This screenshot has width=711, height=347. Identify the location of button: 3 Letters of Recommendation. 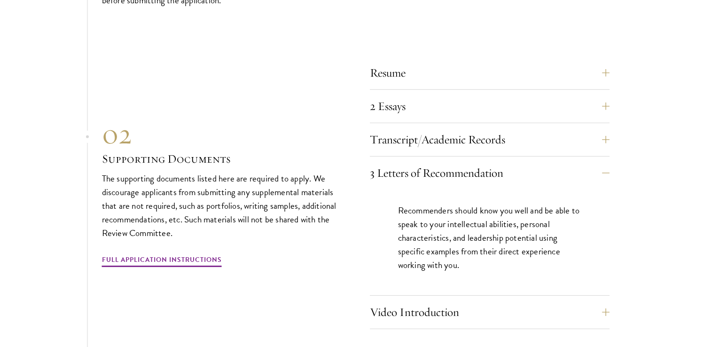
(489, 173).